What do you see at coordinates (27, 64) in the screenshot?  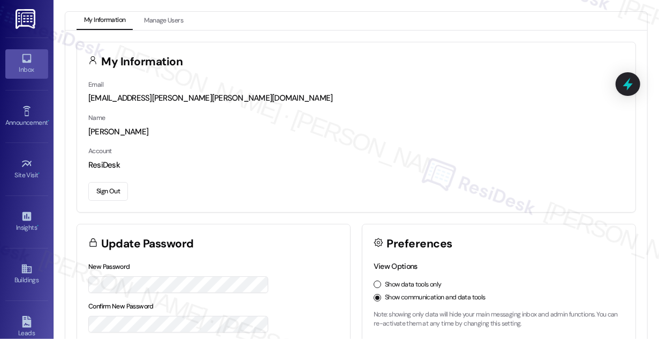 I see `a: Inbox` at bounding box center [27, 64].